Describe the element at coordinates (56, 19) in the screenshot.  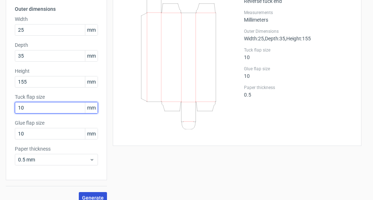
I see `label: Width` at that location.